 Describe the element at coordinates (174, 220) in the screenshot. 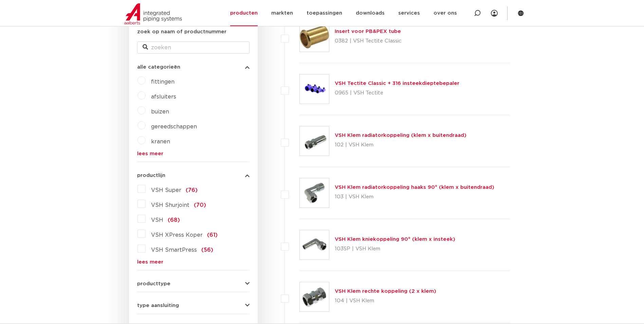

I see `span: (68)` at that location.